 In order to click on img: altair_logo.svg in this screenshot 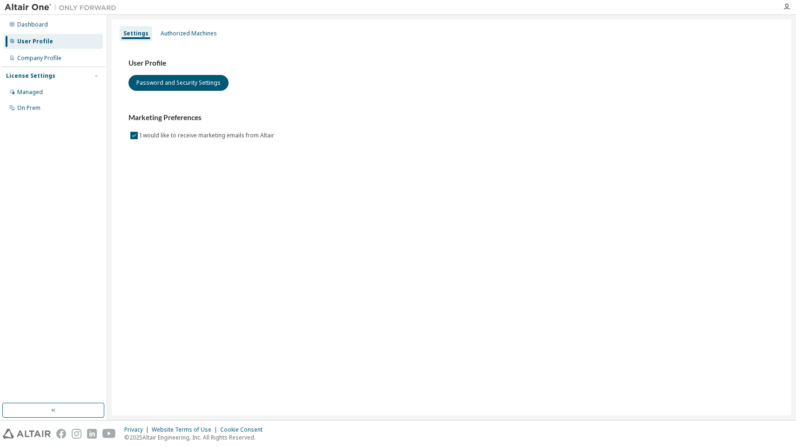, I will do `click(27, 433)`.